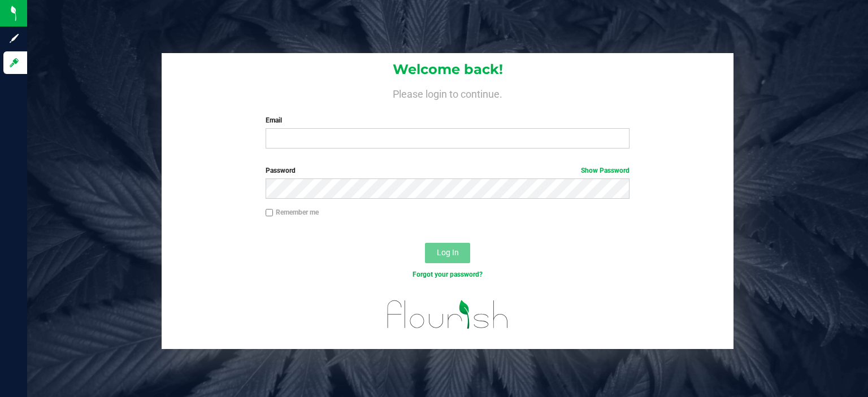  Describe the element at coordinates (447, 120) in the screenshot. I see `label: Email` at that location.